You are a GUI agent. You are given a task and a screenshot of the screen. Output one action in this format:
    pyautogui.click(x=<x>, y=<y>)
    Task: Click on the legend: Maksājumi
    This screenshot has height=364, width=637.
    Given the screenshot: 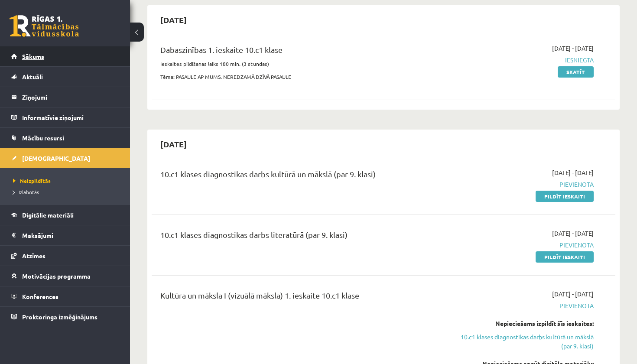 What is the action you would take?
    pyautogui.click(x=70, y=235)
    